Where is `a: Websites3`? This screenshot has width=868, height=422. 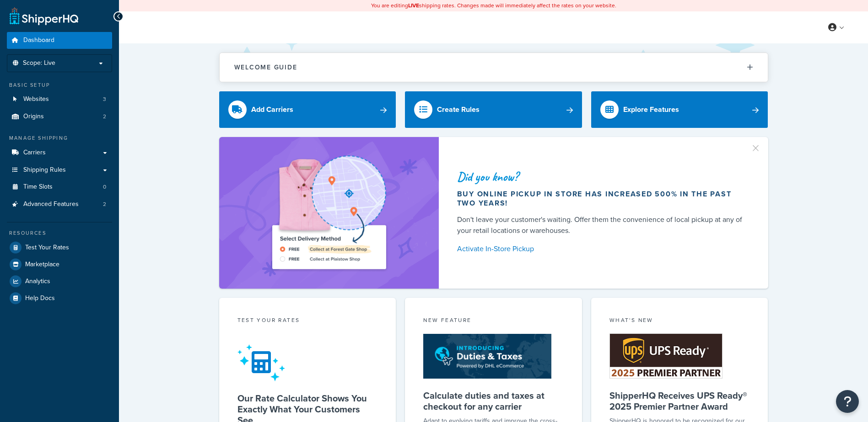
a: Websites3 is located at coordinates (59, 99).